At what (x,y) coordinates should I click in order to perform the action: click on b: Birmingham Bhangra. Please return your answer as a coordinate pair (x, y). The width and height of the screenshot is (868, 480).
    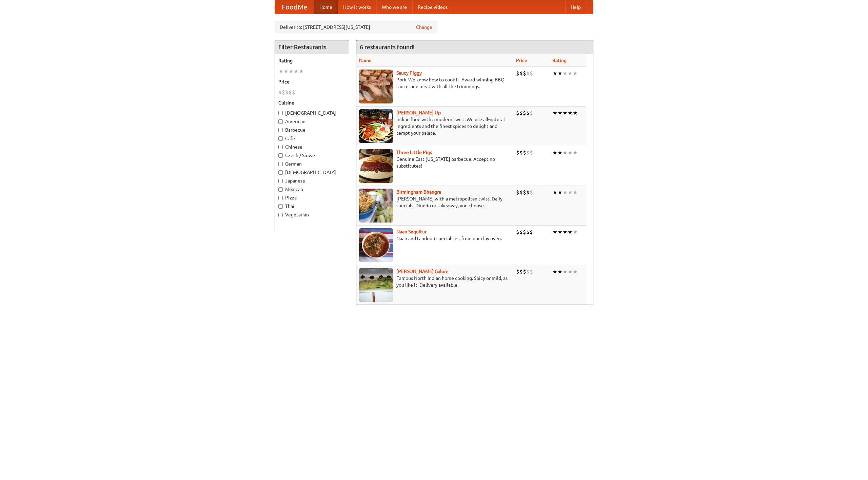
    Looking at the image, I should click on (419, 192).